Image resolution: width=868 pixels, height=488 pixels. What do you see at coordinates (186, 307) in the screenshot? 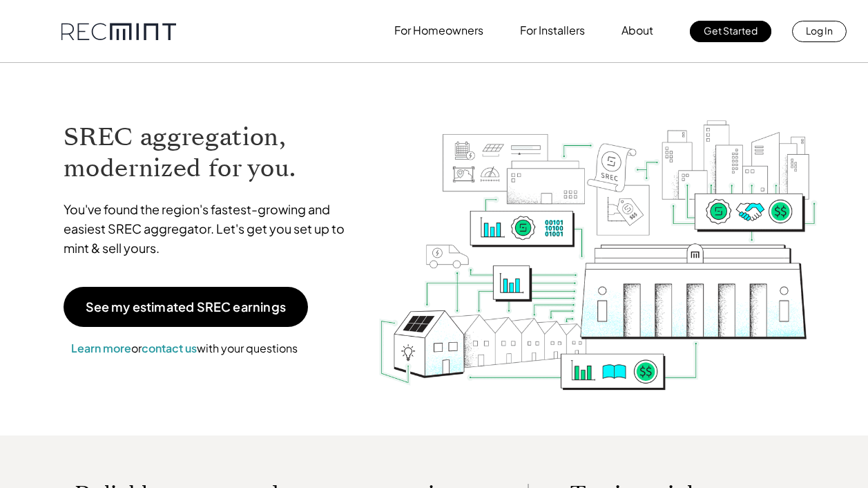
I see `p: See my estimated SREC earnings` at bounding box center [186, 307].